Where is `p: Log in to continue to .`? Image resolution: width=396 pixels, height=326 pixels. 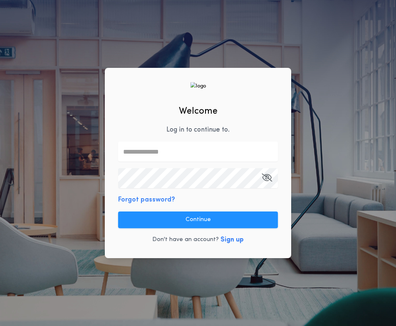 p: Log in to continue to . is located at coordinates (198, 130).